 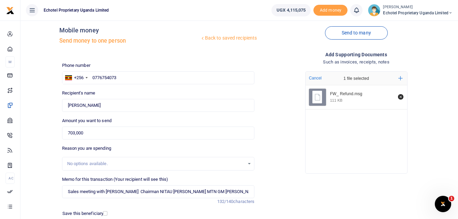 I want to click on a: Send to many, so click(x=357, y=33).